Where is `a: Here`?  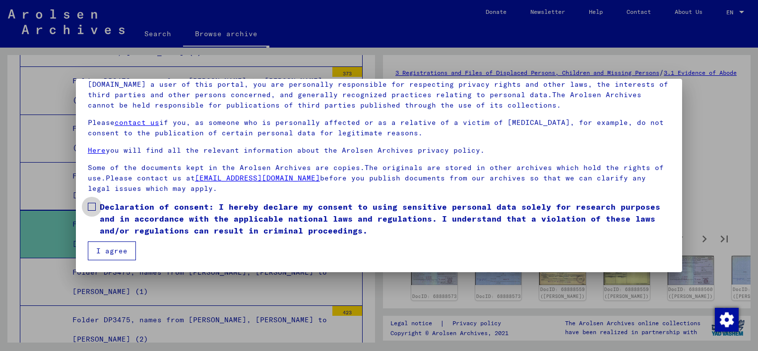
a: Here is located at coordinates (97, 150).